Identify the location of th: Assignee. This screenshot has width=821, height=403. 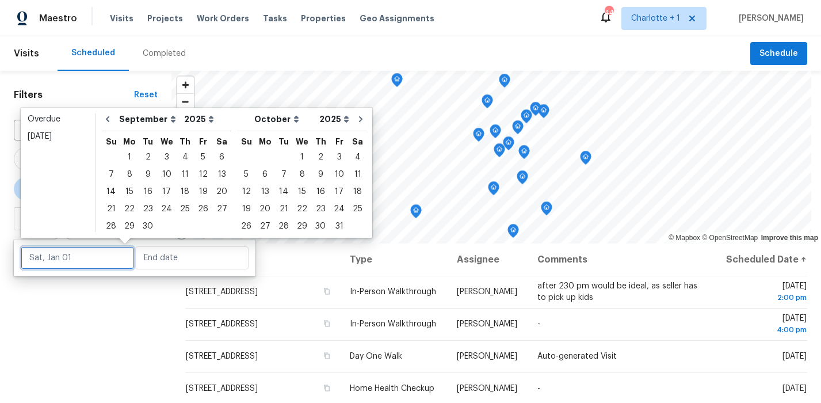
(488, 260).